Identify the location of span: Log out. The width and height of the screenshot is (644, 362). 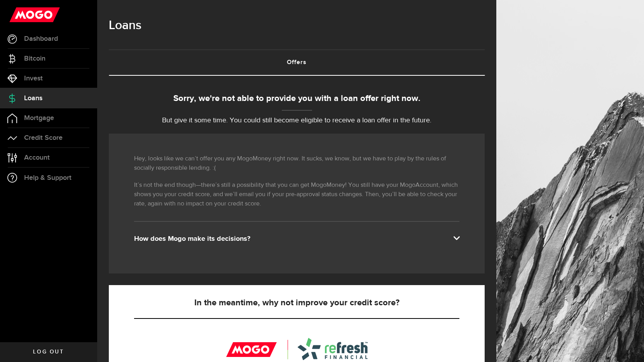
(48, 352).